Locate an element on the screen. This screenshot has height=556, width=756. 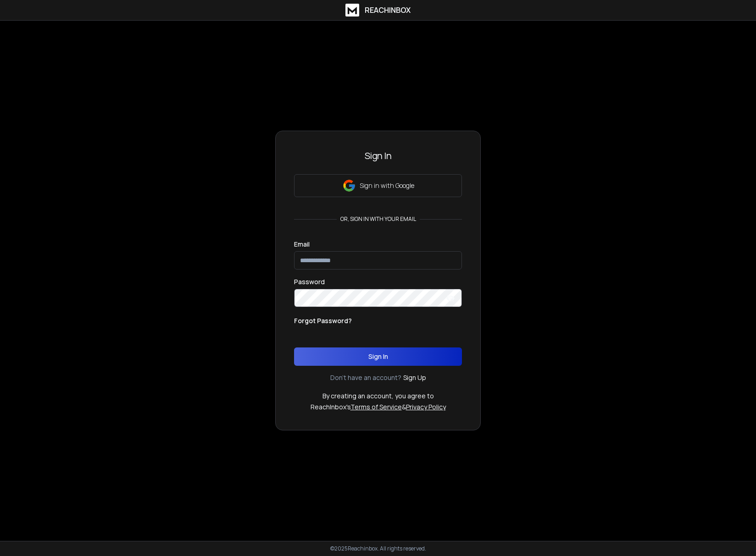
span: Privacy Policy is located at coordinates (426, 407).